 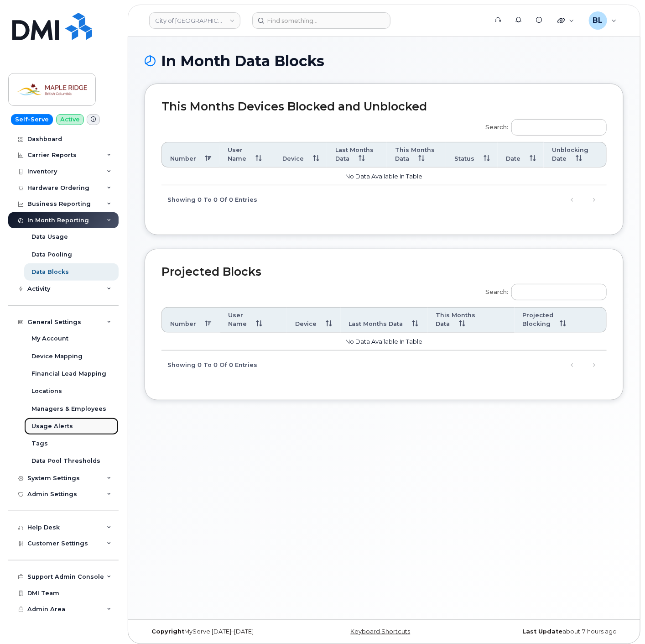 What do you see at coordinates (380, 631) in the screenshot?
I see `a: Keyboard Shortcuts` at bounding box center [380, 631].